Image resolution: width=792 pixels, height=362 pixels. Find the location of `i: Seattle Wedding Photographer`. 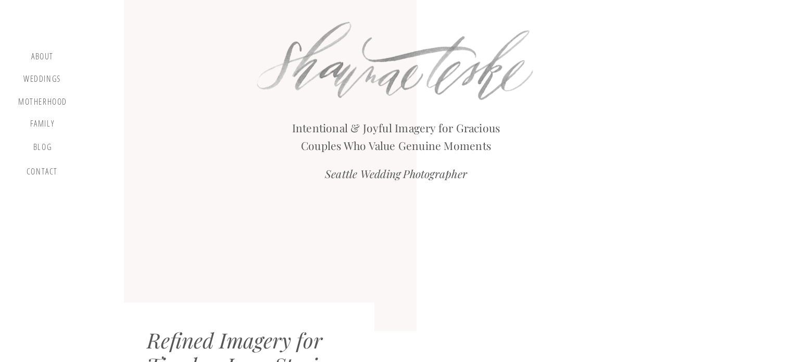

i: Seattle Wedding Photographer is located at coordinates (396, 173).